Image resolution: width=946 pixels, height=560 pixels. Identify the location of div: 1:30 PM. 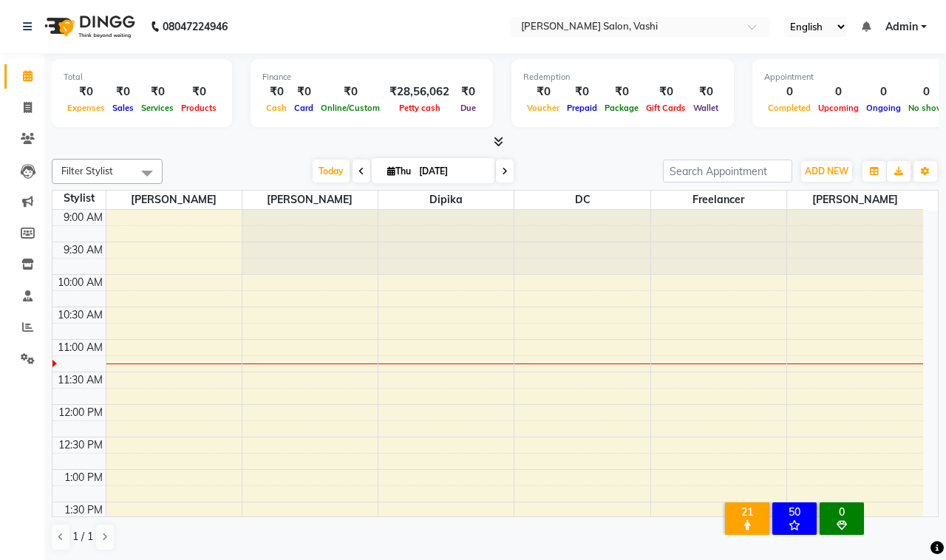
(83, 510).